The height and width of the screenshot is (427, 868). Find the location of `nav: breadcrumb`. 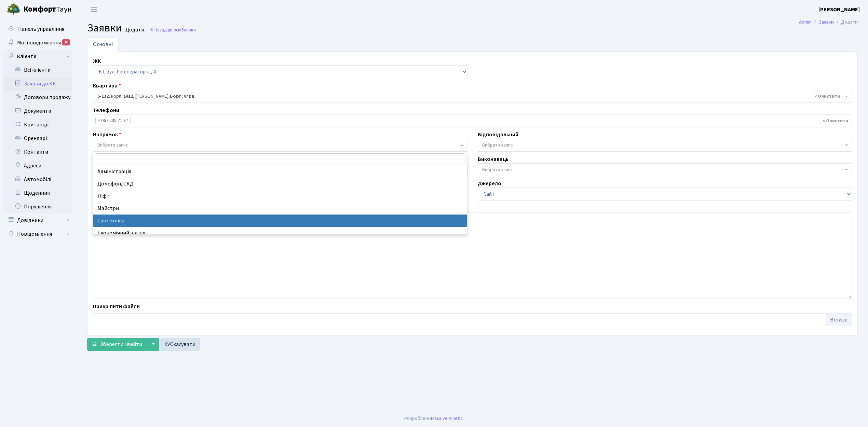

nav: breadcrumb is located at coordinates (828, 22).